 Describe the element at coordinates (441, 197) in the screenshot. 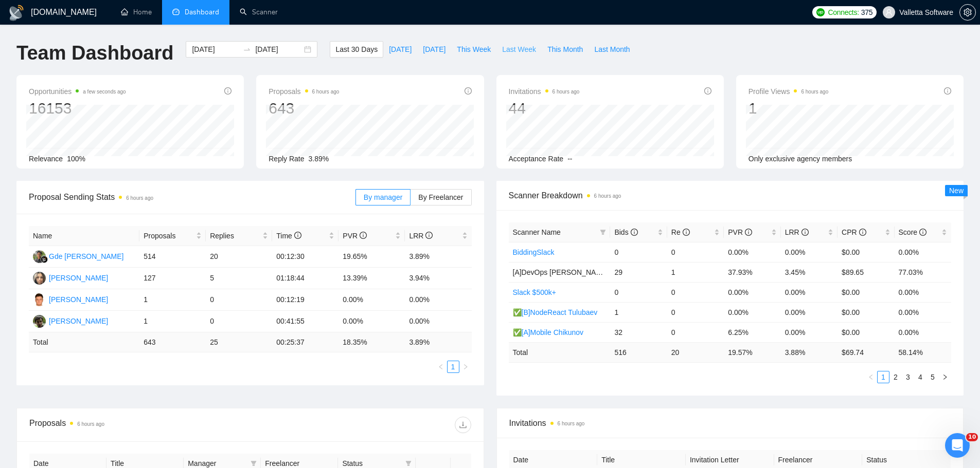

I see `span: By Freelancer` at that location.